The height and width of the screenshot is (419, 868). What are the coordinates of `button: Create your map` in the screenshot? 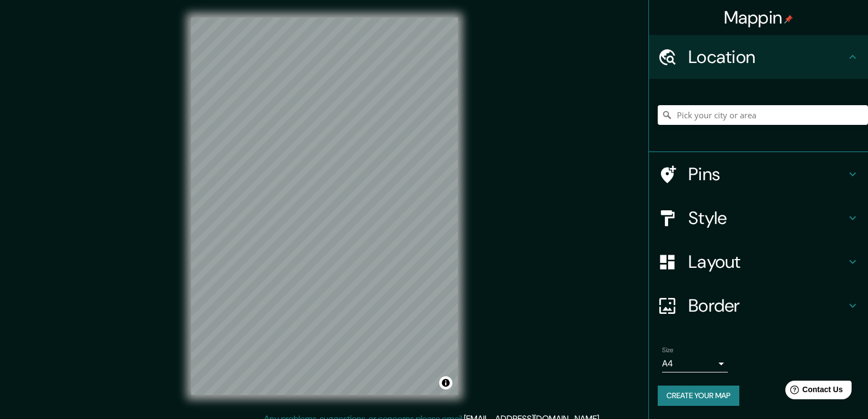 It's located at (698, 396).